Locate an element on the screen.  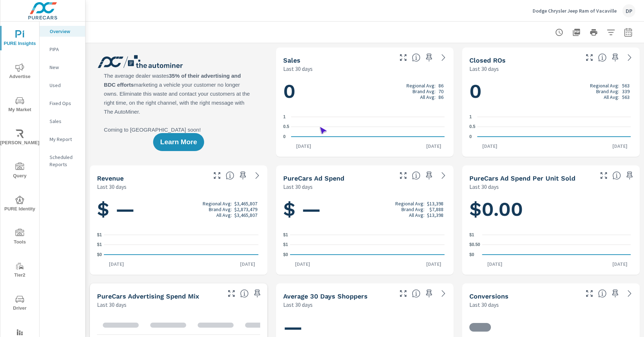
h5: PureCars Ad Spend Per Unit Sold is located at coordinates (522, 178).